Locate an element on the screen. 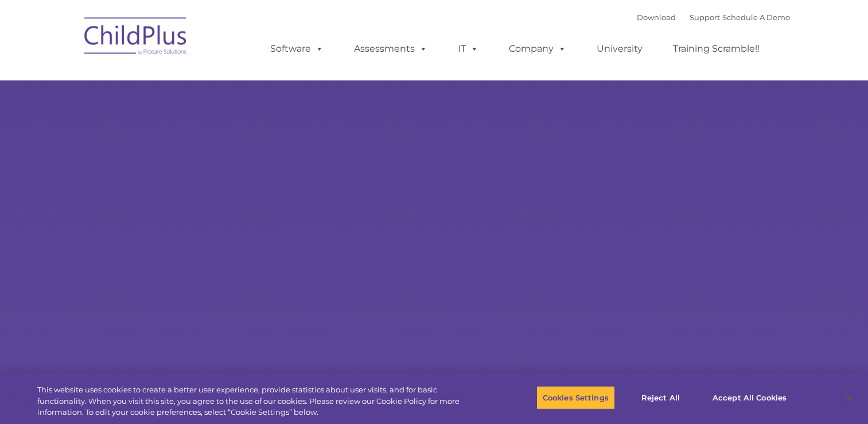 This screenshot has height=424, width=868. a: Software is located at coordinates (296, 49).